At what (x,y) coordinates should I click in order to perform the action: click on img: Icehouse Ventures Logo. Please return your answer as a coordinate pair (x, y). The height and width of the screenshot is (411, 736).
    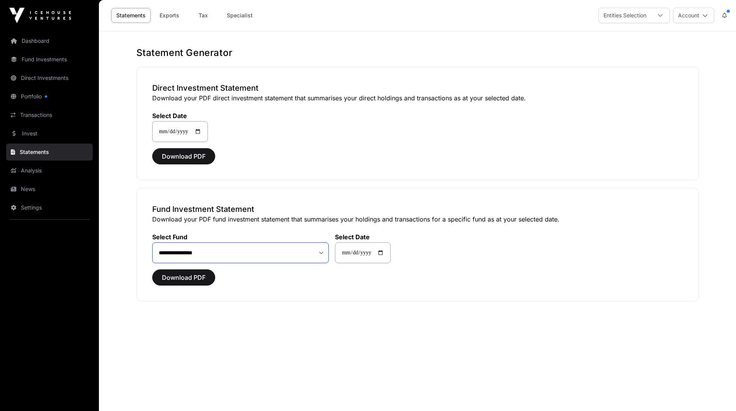
    Looking at the image, I should click on (40, 15).